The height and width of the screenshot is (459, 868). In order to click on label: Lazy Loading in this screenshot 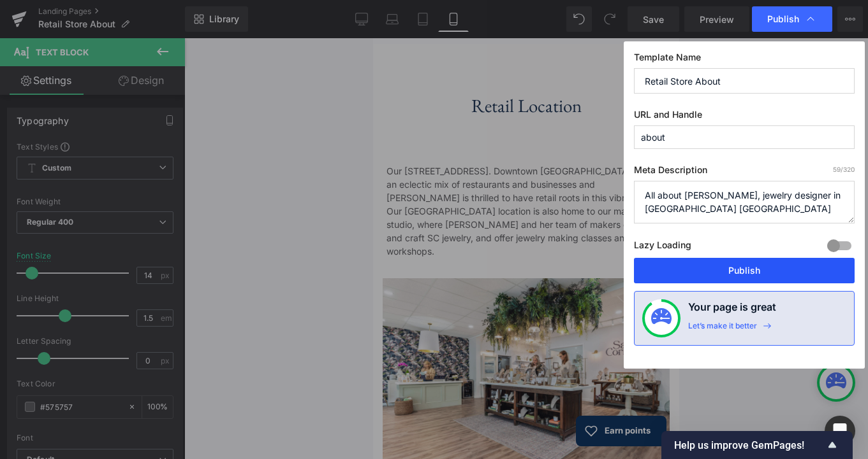, I will do `click(662, 247)`.